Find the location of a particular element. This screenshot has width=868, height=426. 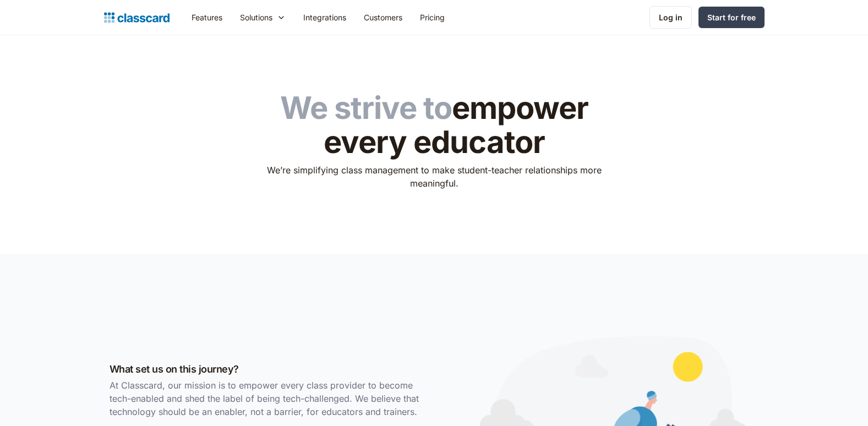

a: Pricing is located at coordinates (432, 17).